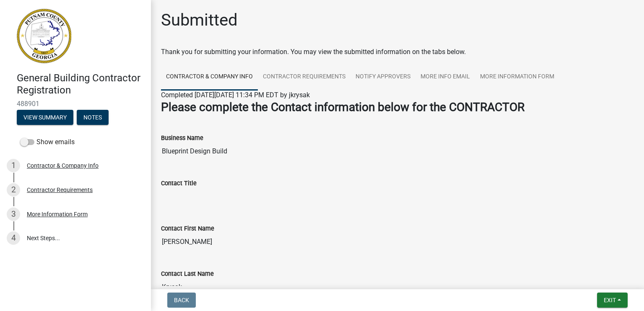 This screenshot has width=644, height=311. I want to click on div: Contractor & Company Info, so click(62, 165).